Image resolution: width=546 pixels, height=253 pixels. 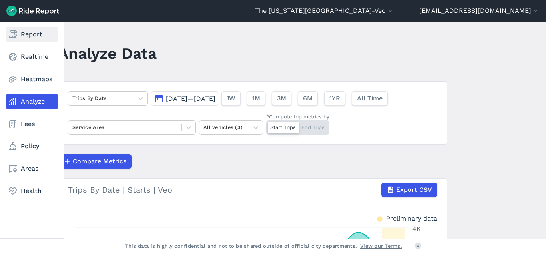 What do you see at coordinates (281, 98) in the screenshot?
I see `span: 3M` at bounding box center [281, 98].